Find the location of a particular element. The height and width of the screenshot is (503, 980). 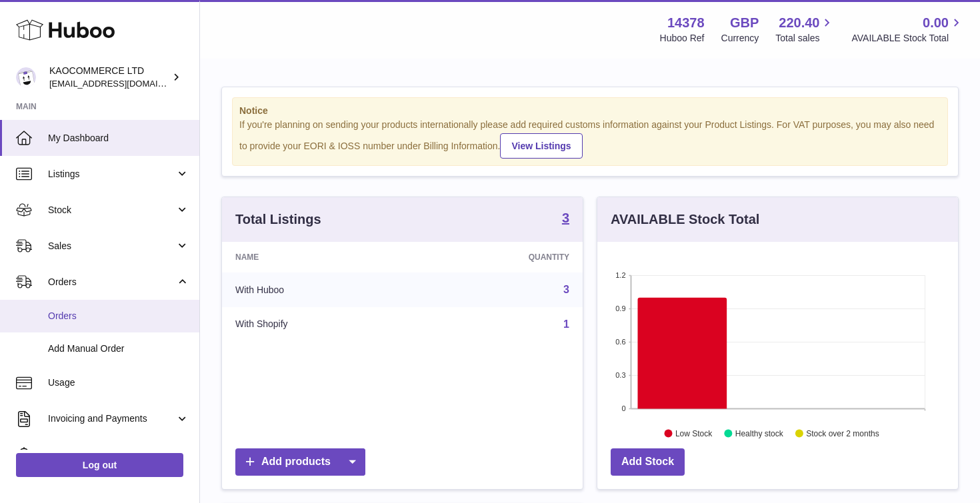

span: Stock is located at coordinates (111, 210).